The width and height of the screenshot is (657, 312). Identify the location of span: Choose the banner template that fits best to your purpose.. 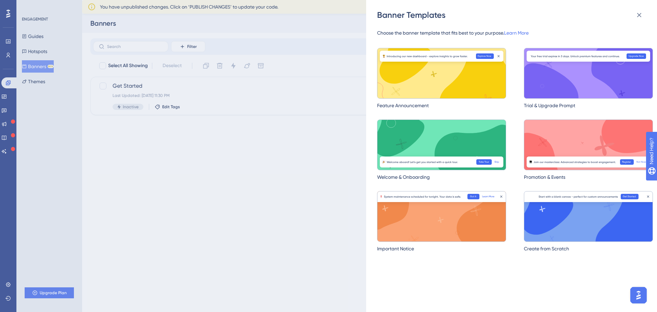
(515, 33).